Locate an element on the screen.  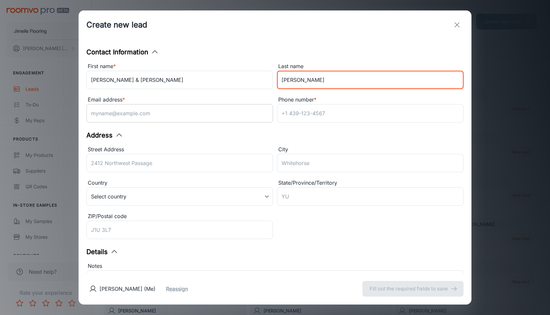
div: Country is located at coordinates (180, 183).